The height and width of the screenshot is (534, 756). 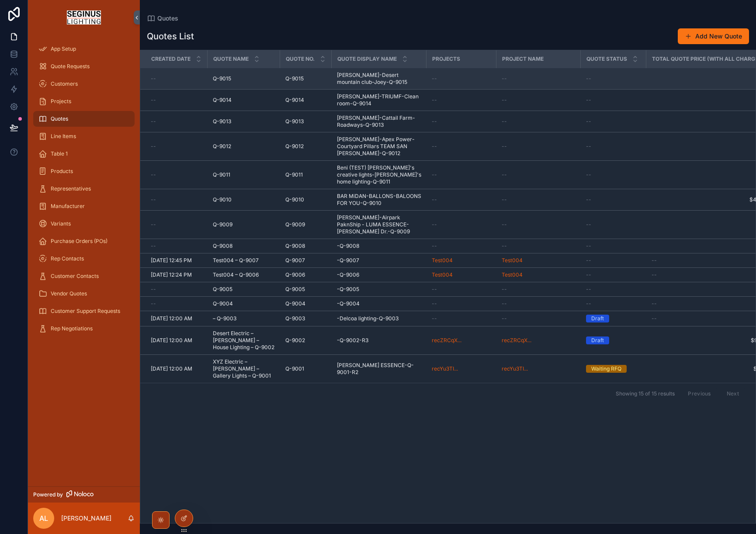 I want to click on span: Representatives, so click(x=71, y=188).